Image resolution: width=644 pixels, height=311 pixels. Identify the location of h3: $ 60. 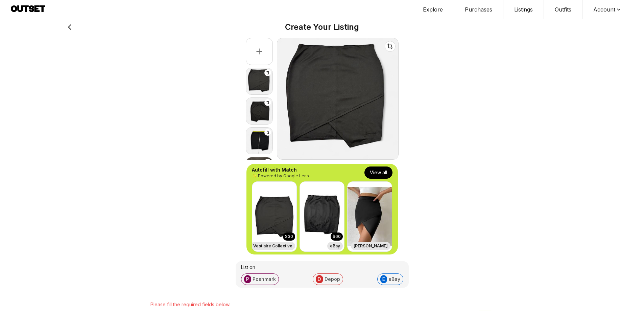
(337, 236).